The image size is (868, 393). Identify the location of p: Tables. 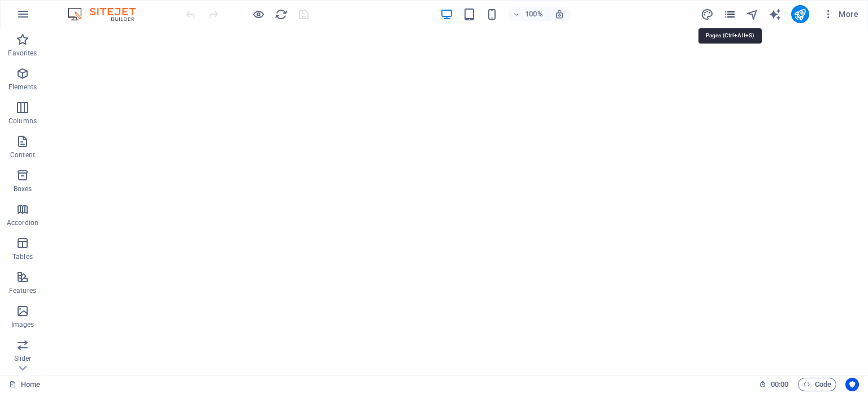
(23, 257).